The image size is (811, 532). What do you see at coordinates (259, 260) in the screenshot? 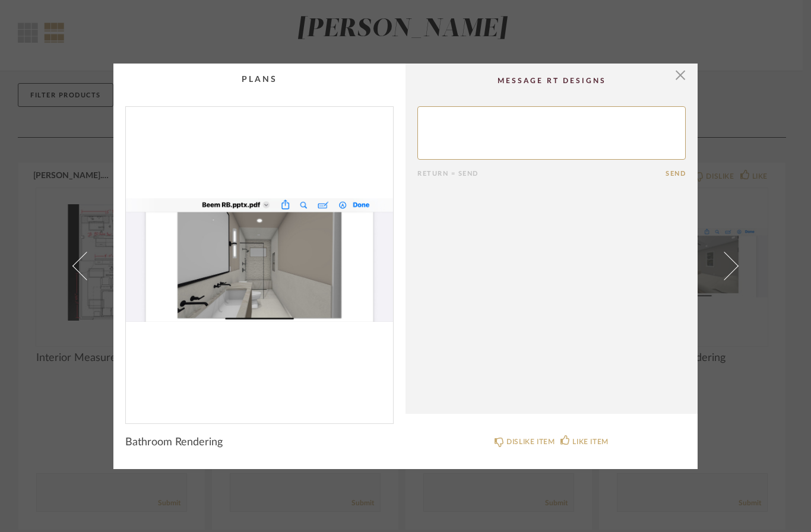
I see `img: 03976bd1-081e-4e17-8662-57db9a95e80b_1000x1000.jpg` at bounding box center [259, 260].